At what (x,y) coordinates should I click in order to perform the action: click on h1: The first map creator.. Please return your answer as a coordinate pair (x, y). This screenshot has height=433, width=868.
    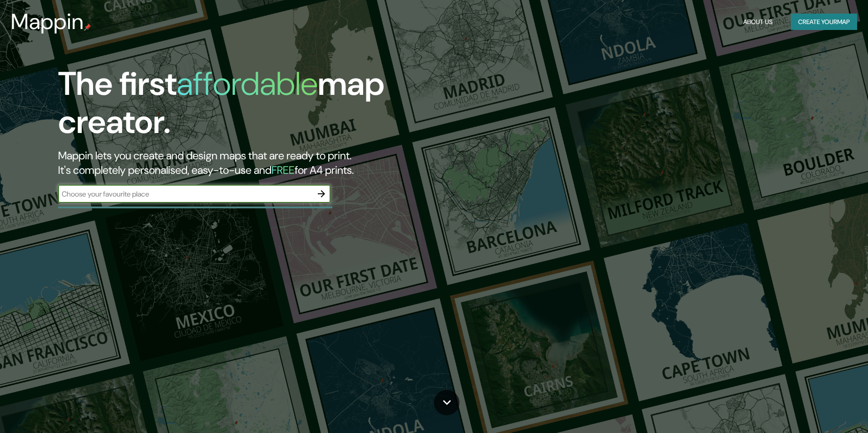
    Looking at the image, I should click on (275, 106).